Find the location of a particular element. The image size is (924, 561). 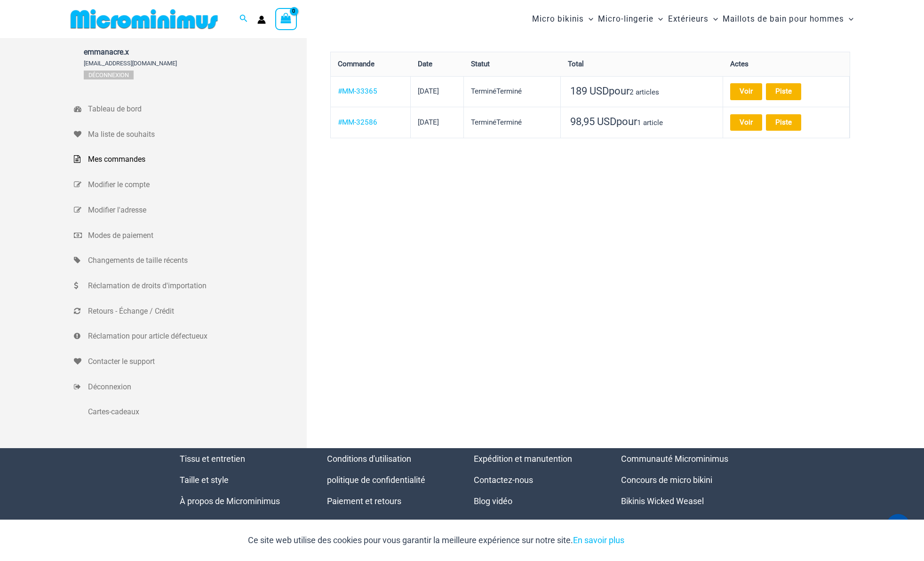

font: Commande is located at coordinates (356, 64).